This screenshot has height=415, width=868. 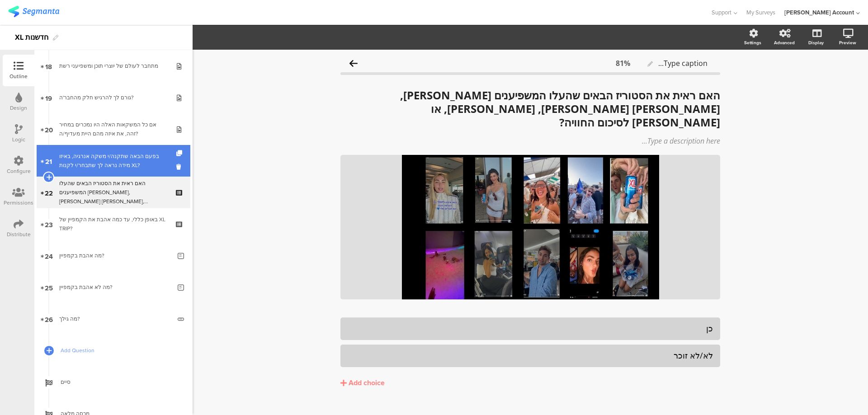 What do you see at coordinates (113, 66) in the screenshot?
I see `a: 18 מתחבר לעולם של יוצרי תוכן ומשפיעני רשת` at bounding box center [113, 66].